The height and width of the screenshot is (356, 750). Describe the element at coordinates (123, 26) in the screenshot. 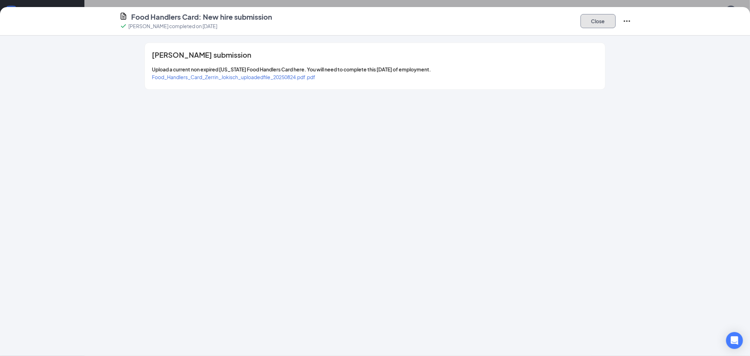

I see `svg: Checkmark` at that location.